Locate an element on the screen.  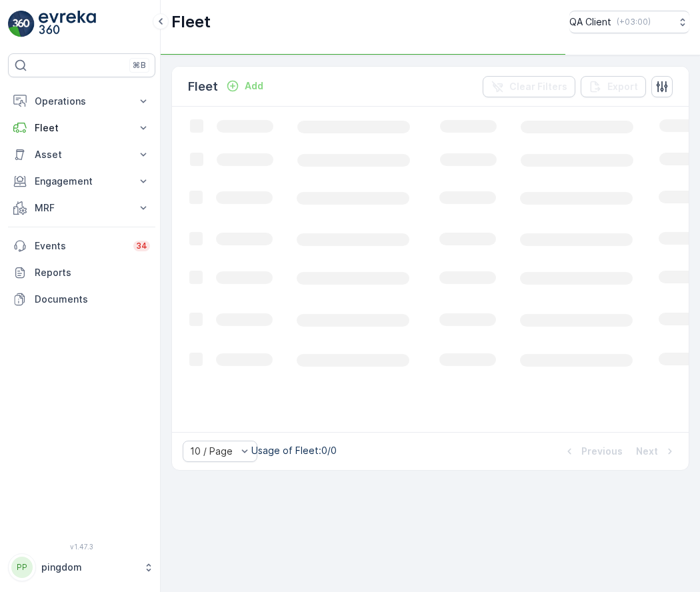
button: PPpingdom is located at coordinates (81, 567).